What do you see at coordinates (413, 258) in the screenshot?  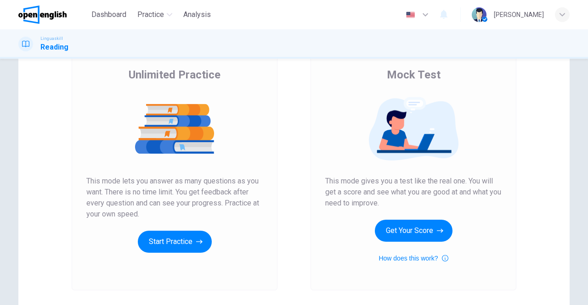 I see `button: How does this work?` at bounding box center [413, 258].